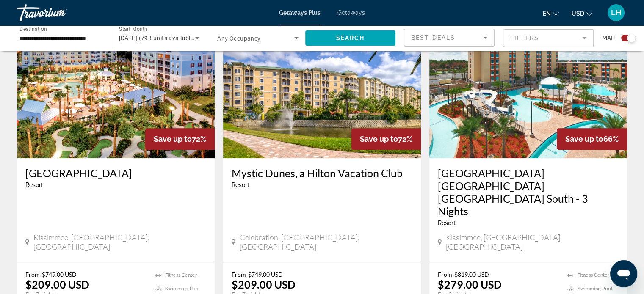 The height and width of the screenshot is (294, 644). What do you see at coordinates (116, 90) in the screenshot?
I see `img: CL1IE01X.jpg` at bounding box center [116, 90].